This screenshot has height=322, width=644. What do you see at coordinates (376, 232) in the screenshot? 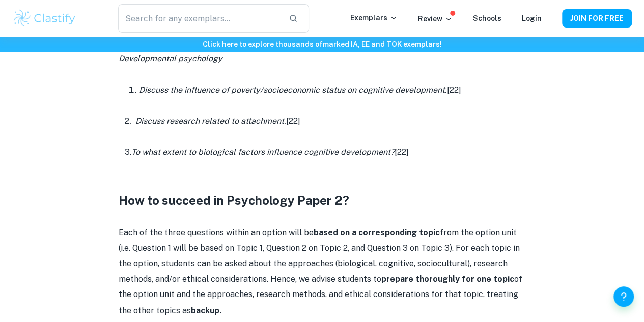
I see `strong: based on a corresponding topic` at bounding box center [376, 232].